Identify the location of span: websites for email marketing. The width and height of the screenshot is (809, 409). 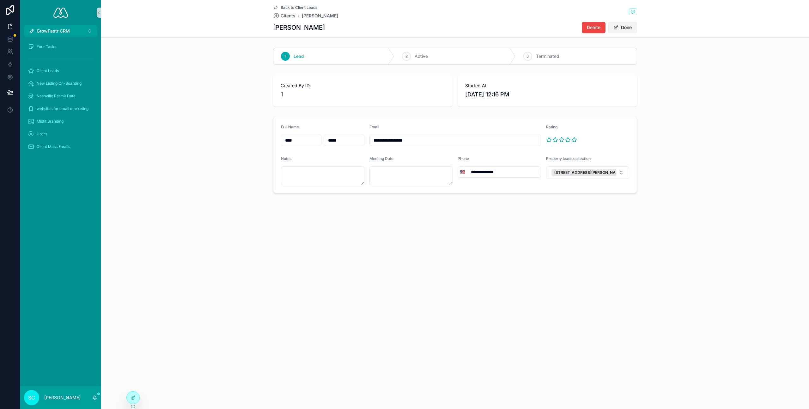
(63, 109).